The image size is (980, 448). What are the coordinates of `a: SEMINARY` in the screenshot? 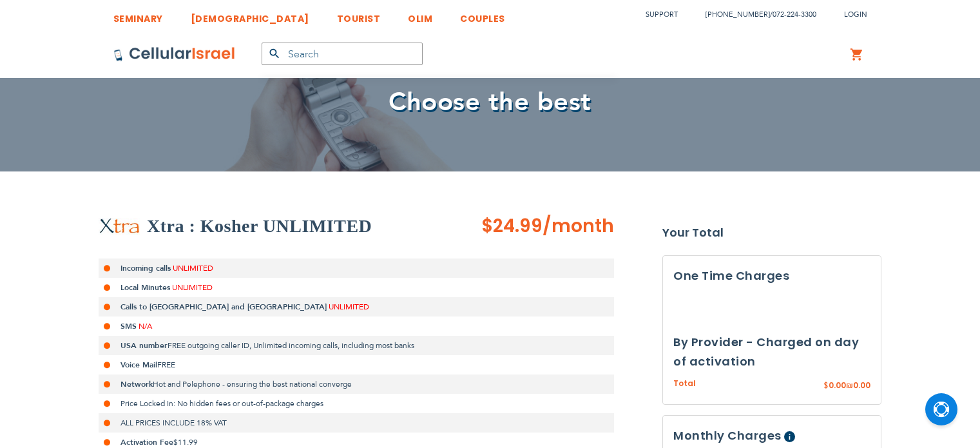 It's located at (138, 15).